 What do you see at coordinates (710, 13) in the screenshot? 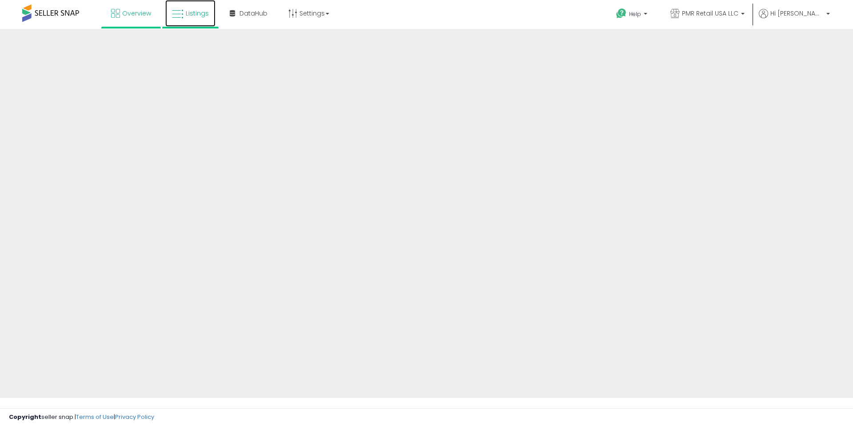
I see `span: PMR Retail USA LLC` at bounding box center [710, 13].